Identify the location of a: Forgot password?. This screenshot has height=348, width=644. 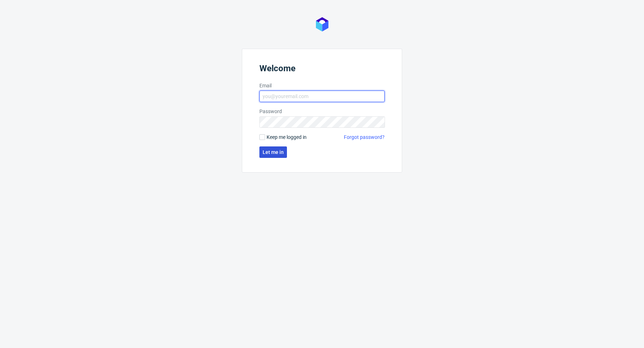
(364, 137).